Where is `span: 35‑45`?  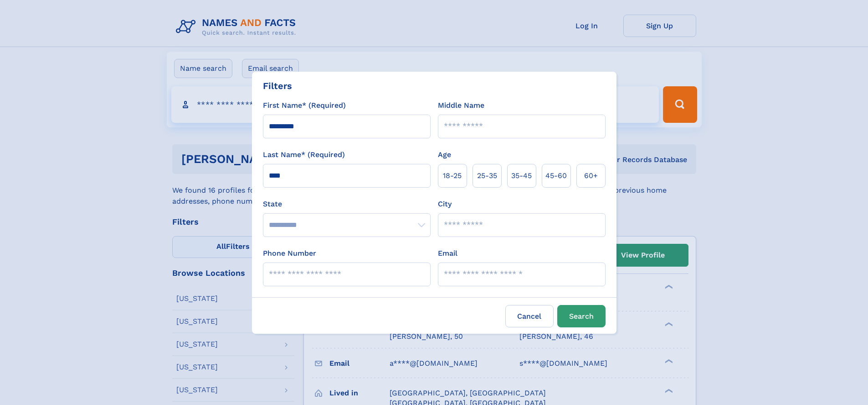
span: 35‑45 is located at coordinates (521, 176).